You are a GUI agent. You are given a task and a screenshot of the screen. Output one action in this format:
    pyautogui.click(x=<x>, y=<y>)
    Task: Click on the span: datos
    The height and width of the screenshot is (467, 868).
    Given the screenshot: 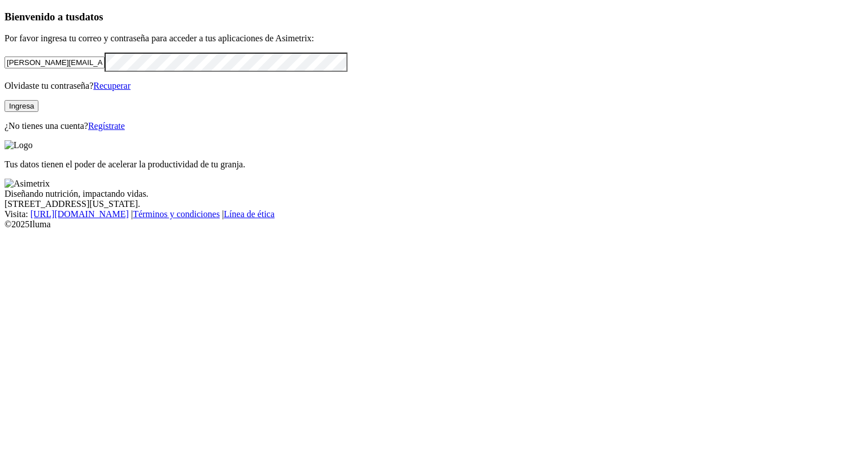 What is the action you would take?
    pyautogui.click(x=91, y=17)
    